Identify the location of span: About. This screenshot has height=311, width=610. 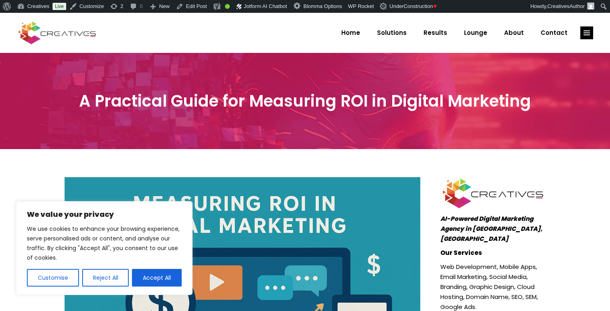
(513, 33).